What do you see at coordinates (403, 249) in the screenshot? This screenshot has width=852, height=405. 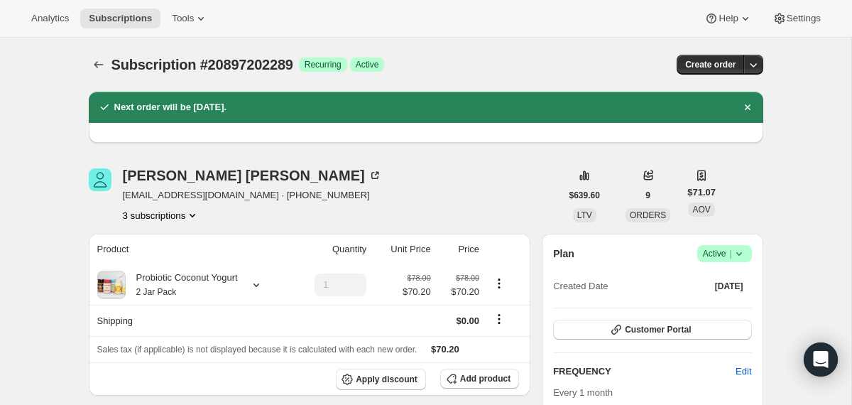 I see `th: Unit Price` at bounding box center [403, 249].